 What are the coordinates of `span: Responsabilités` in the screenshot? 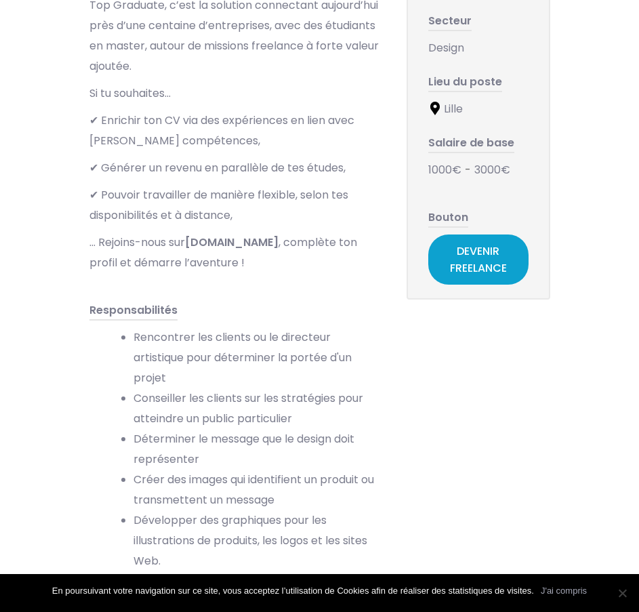 It's located at (133, 311).